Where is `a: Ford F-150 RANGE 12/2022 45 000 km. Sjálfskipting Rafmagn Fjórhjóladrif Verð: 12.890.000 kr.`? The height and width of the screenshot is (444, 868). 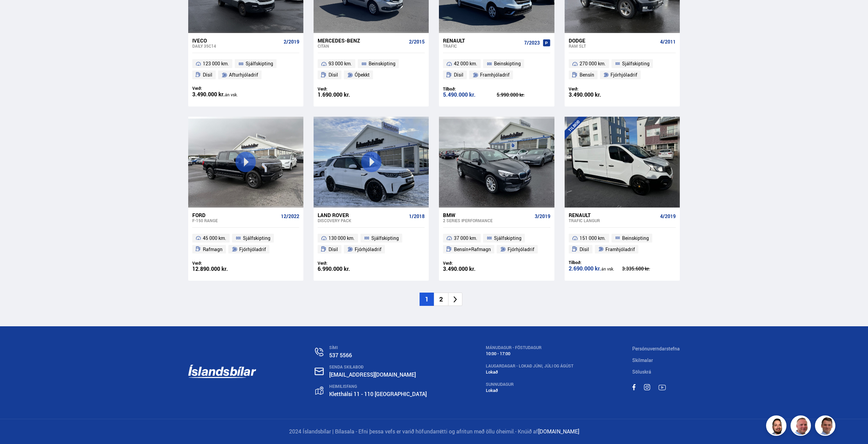
a: Ford F-150 RANGE 12/2022 45 000 km. Sjálfskipting Rafmagn Fjórhjóladrif Verð: 12.890.000 kr. is located at coordinates (245, 244).